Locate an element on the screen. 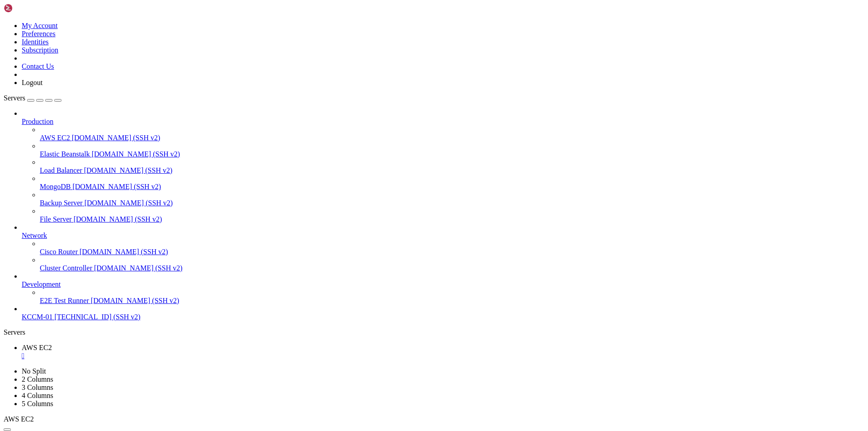 This screenshot has height=431, width=868. li: Network is located at coordinates (443, 248).